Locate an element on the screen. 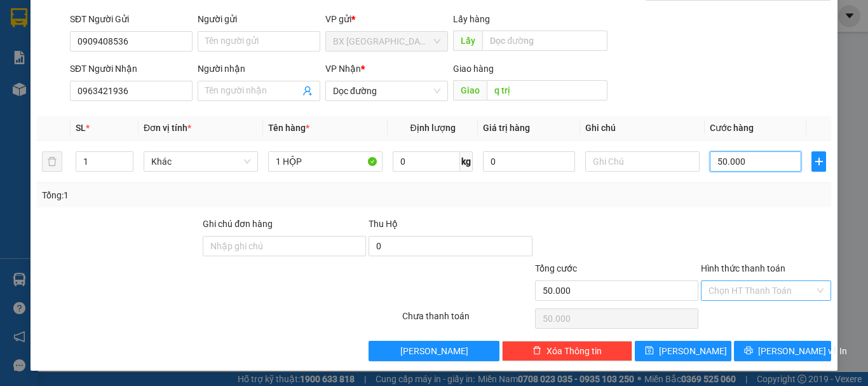  span: user-add is located at coordinates (308, 91).